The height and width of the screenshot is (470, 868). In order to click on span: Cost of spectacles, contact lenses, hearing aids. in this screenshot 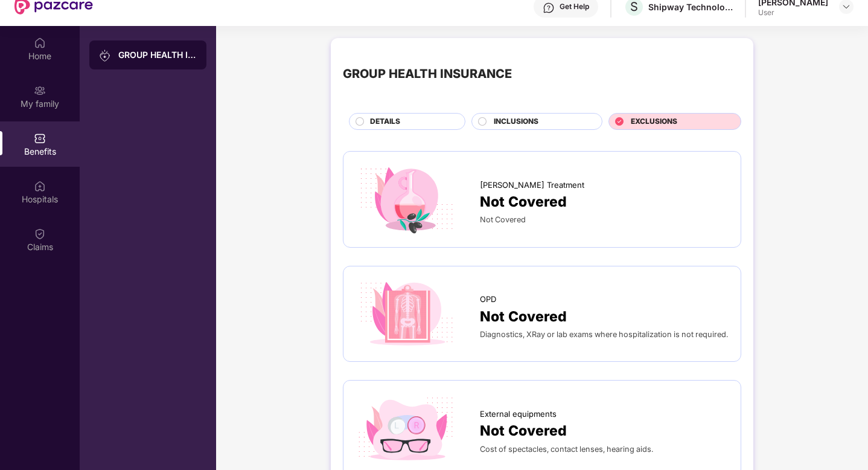, I will do `click(566, 449)`.